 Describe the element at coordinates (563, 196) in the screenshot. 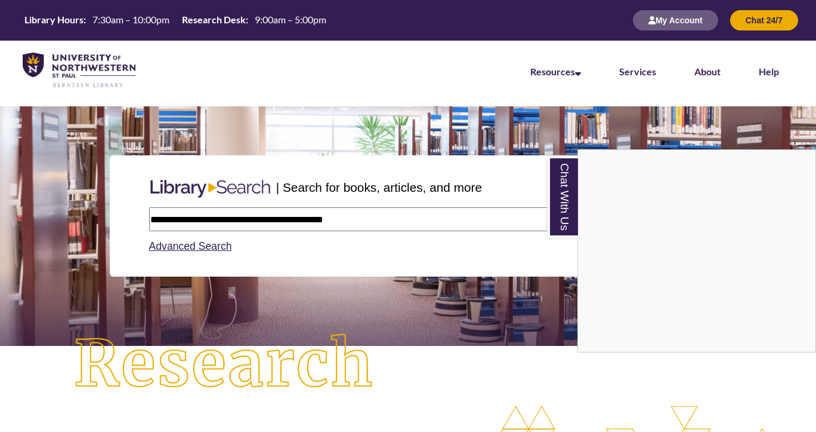

I see `a: Chat With Us` at that location.